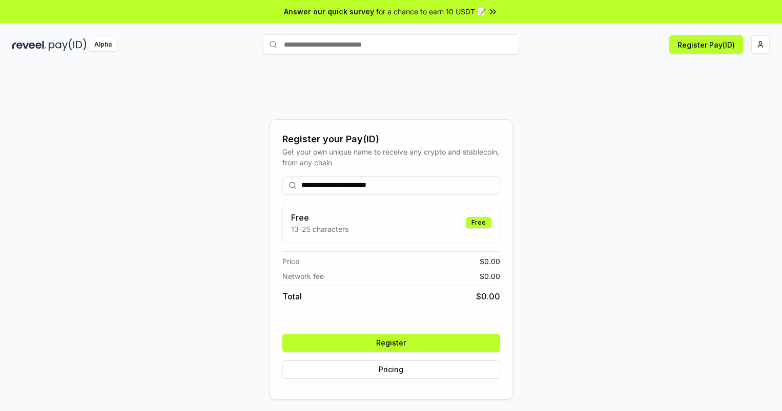 Image resolution: width=782 pixels, height=411 pixels. What do you see at coordinates (391, 370) in the screenshot?
I see `button: Pricing` at bounding box center [391, 370].